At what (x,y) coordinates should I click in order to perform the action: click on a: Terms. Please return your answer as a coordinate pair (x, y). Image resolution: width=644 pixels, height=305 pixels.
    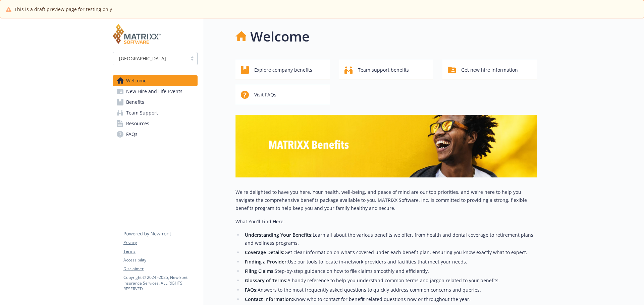
    Looking at the image, I should click on (160, 252).